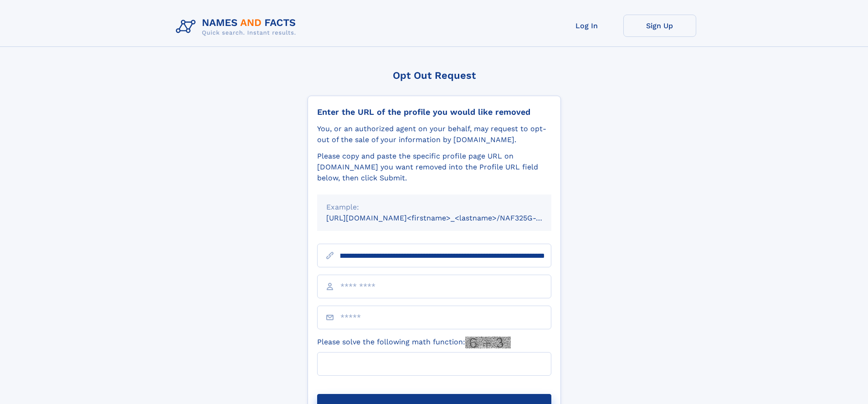 The width and height of the screenshot is (868, 404). Describe the element at coordinates (434, 207) in the screenshot. I see `div: Example:` at that location.